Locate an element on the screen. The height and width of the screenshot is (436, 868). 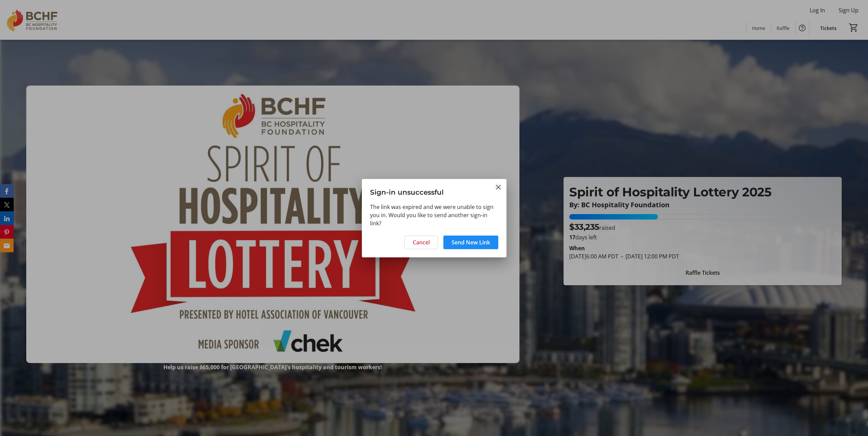
span: Send New Link is located at coordinates (470, 242).